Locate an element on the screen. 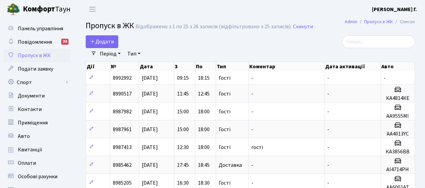 The width and height of the screenshot is (425, 188). span: Авто is located at coordinates (24, 136).